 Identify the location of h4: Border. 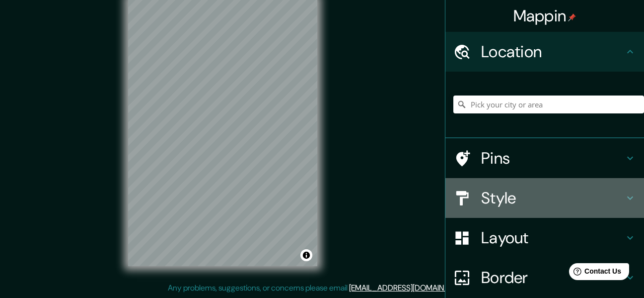
(553, 278).